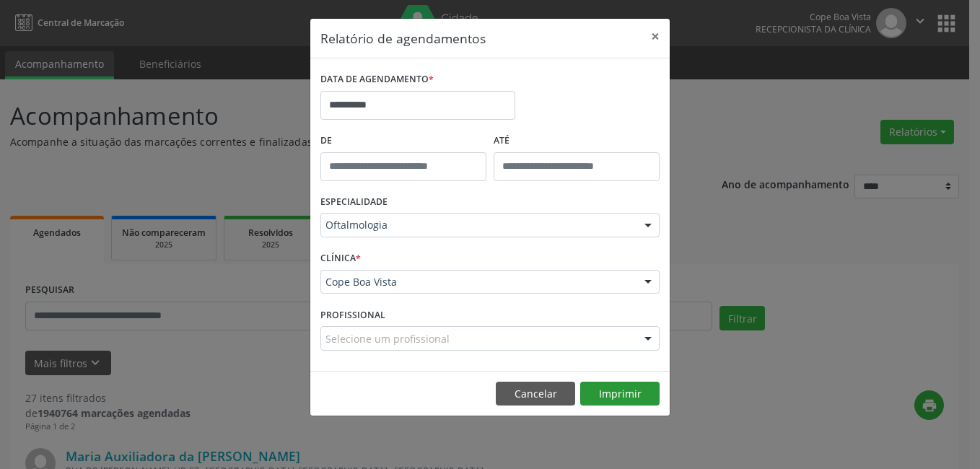  I want to click on label: De, so click(403, 140).